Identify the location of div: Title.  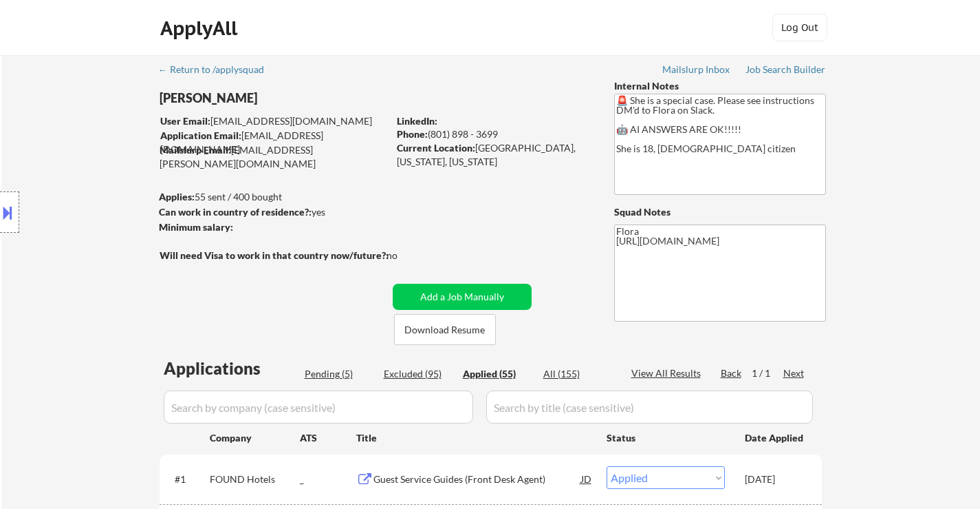
(474, 438).